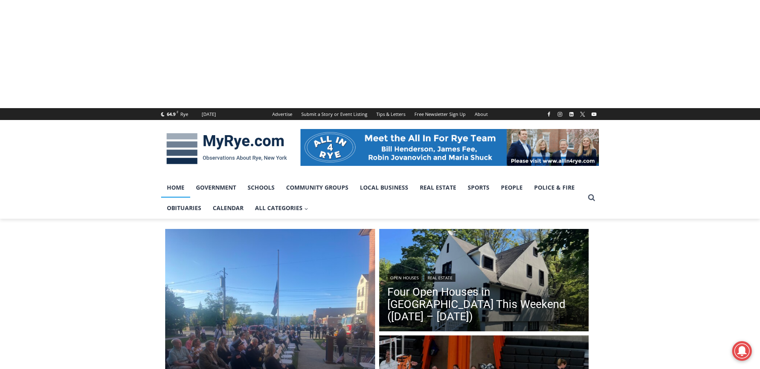 The height and width of the screenshot is (369, 760). Describe the element at coordinates (177, 112) in the screenshot. I see `span: F` at that location.